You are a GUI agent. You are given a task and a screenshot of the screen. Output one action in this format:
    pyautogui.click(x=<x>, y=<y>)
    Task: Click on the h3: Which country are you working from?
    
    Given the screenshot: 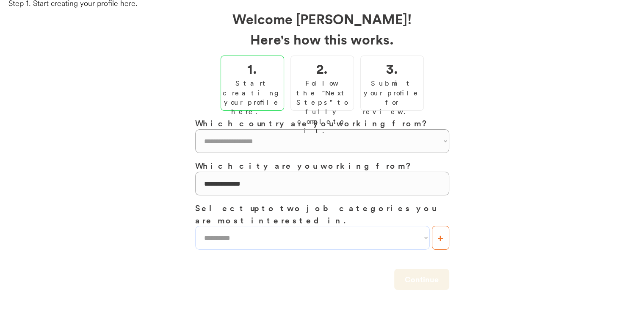 What is the action you would take?
    pyautogui.click(x=322, y=123)
    